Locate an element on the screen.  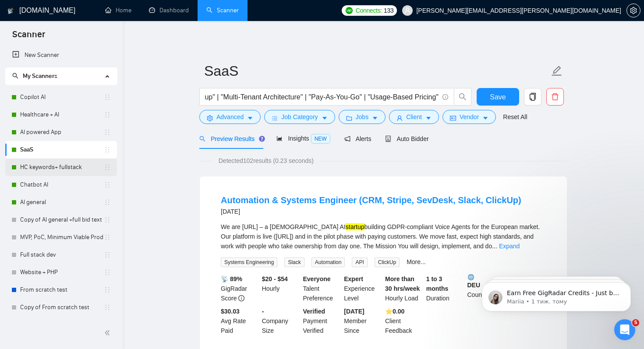
a: searchScanner is located at coordinates (223, 10).